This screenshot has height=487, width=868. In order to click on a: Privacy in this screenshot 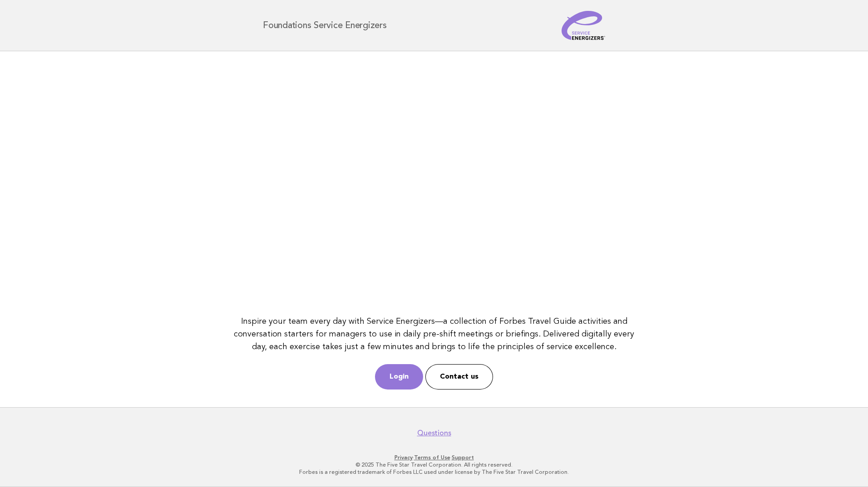, I will do `click(404, 458)`.